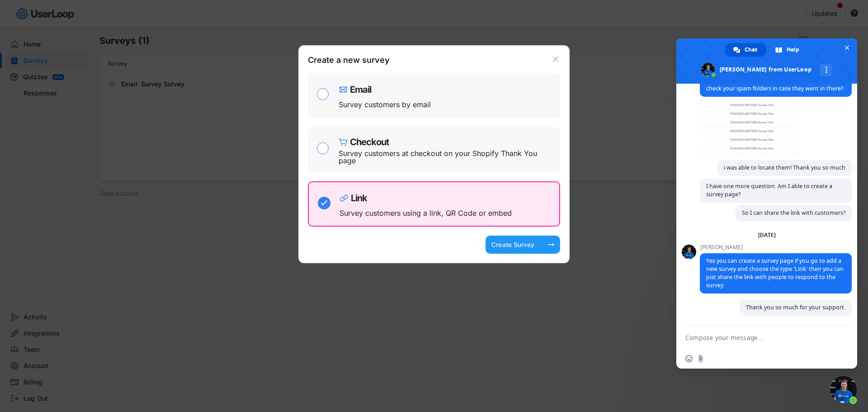 The height and width of the screenshot is (412, 868). Describe the element at coordinates (751, 49) in the screenshot. I see `span: Chat` at that location.